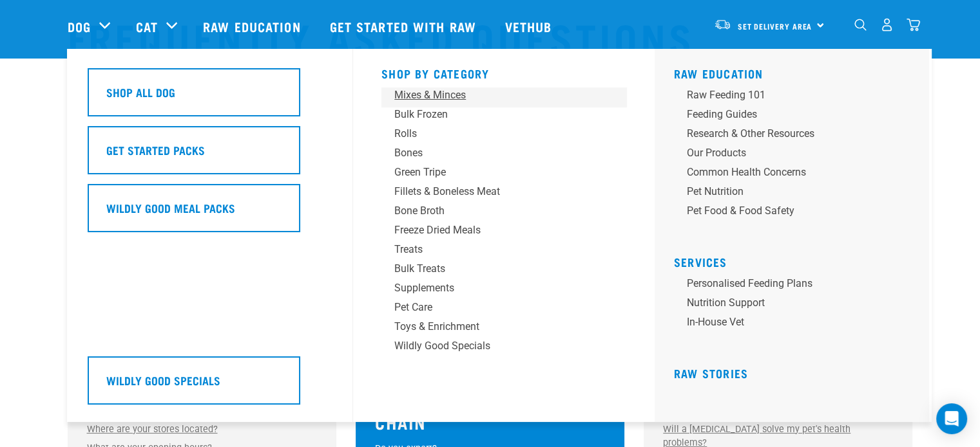  What do you see at coordinates (495, 114) in the screenshot?
I see `div: Bulk Frozen` at bounding box center [495, 114].